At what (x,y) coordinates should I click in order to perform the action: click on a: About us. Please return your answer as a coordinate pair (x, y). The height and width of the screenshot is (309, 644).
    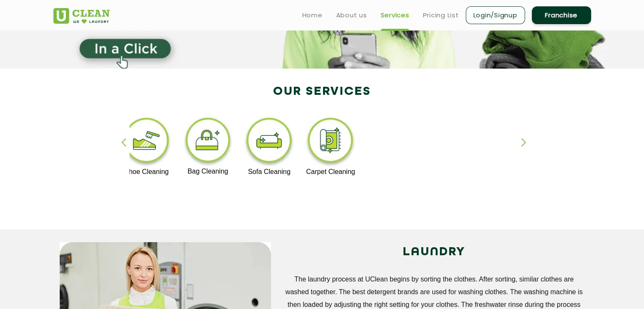
    Looking at the image, I should click on (352, 15).